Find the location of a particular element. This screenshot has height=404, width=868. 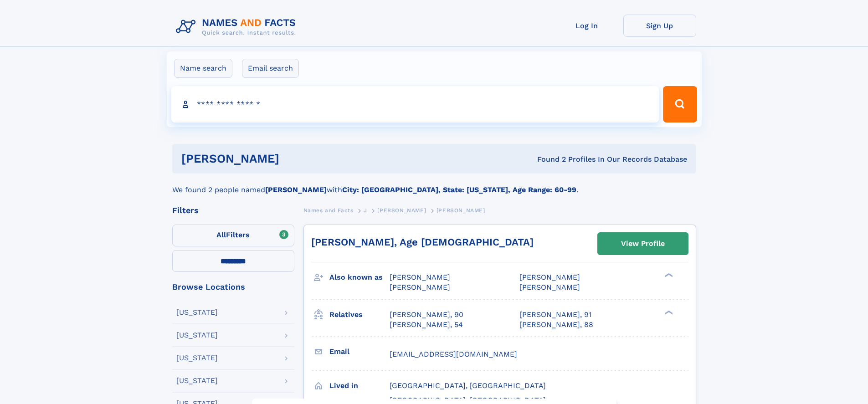

label: Email search is located at coordinates (270, 68).